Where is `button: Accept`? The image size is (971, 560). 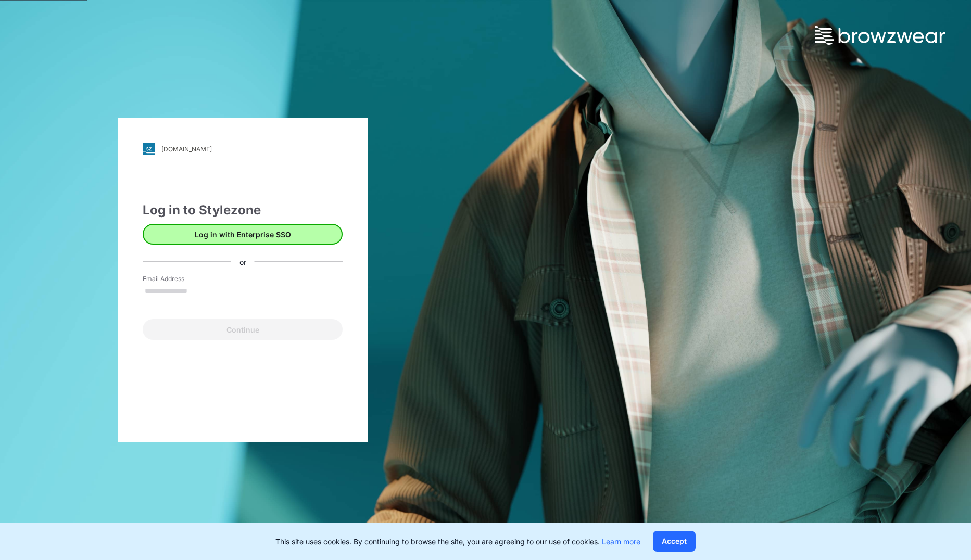 button: Accept is located at coordinates (675, 541).